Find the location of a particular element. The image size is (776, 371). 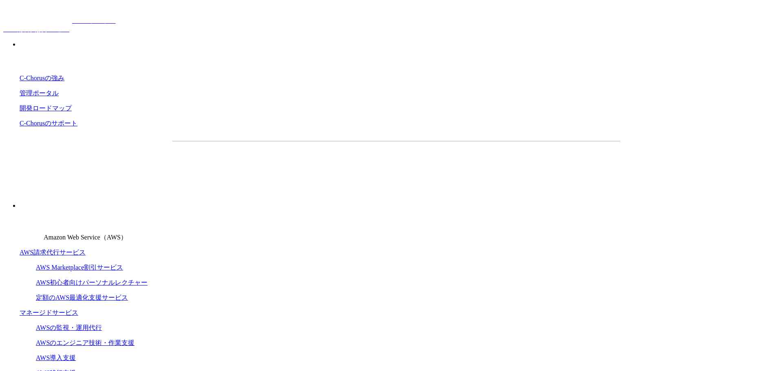

p: 強み is located at coordinates (396, 44).